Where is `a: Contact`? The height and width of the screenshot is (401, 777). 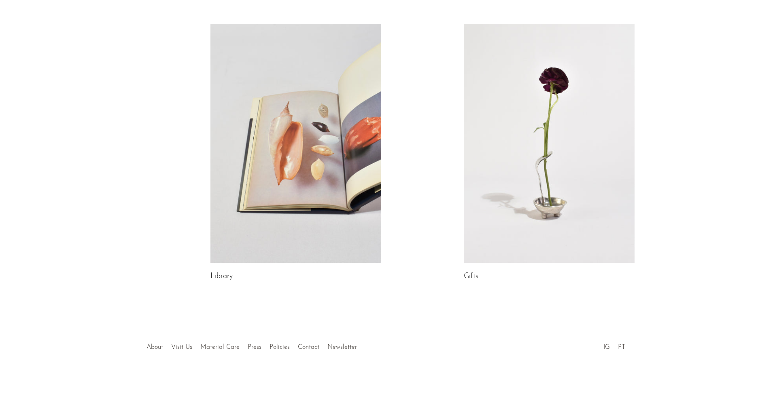
a: Contact is located at coordinates (308, 347).